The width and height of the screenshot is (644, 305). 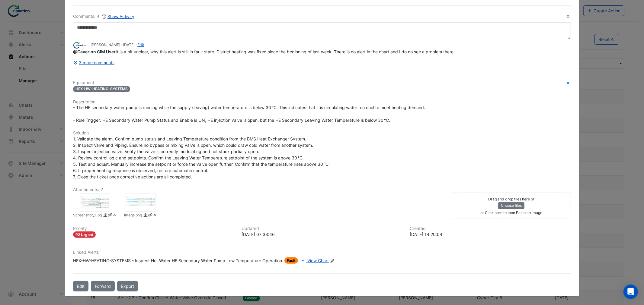 What do you see at coordinates (94, 62) in the screenshot?
I see `button: 3 more comments` at bounding box center [94, 62].